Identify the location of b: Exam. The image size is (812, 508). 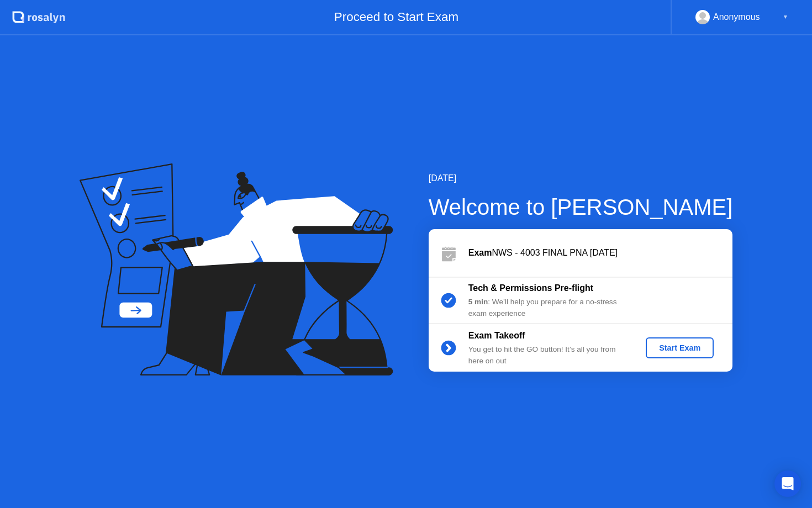
(480, 253).